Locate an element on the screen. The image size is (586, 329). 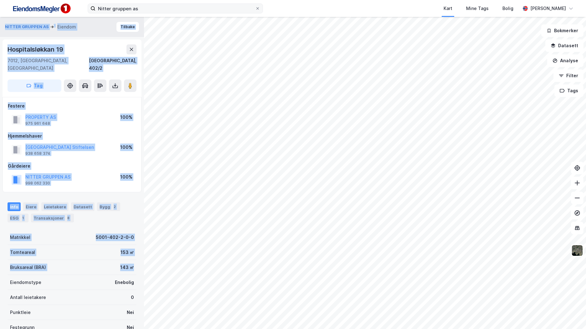
div: 0 is located at coordinates (132, 298).